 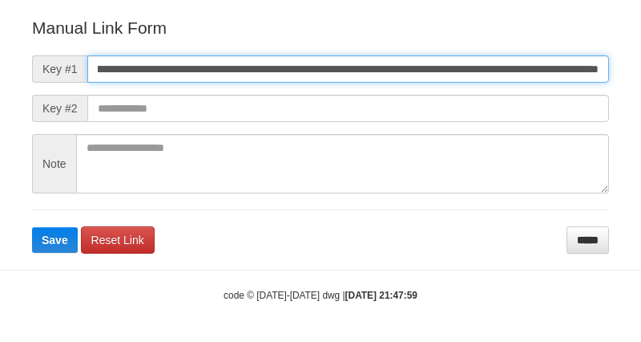 I want to click on span: Save, so click(x=55, y=240).